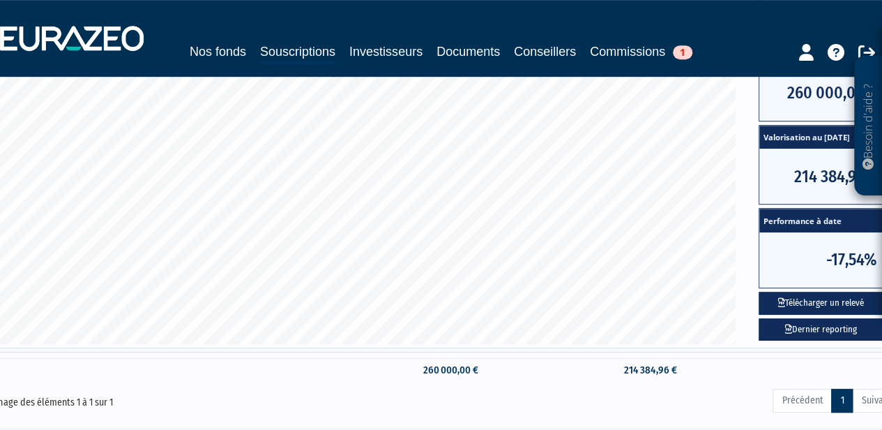  I want to click on a: Commissions1, so click(641, 52).